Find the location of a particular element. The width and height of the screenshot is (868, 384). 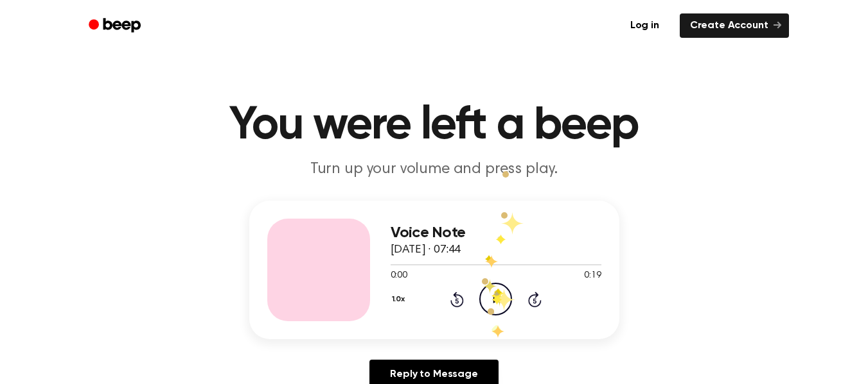

span: 0:19 is located at coordinates (592, 276).